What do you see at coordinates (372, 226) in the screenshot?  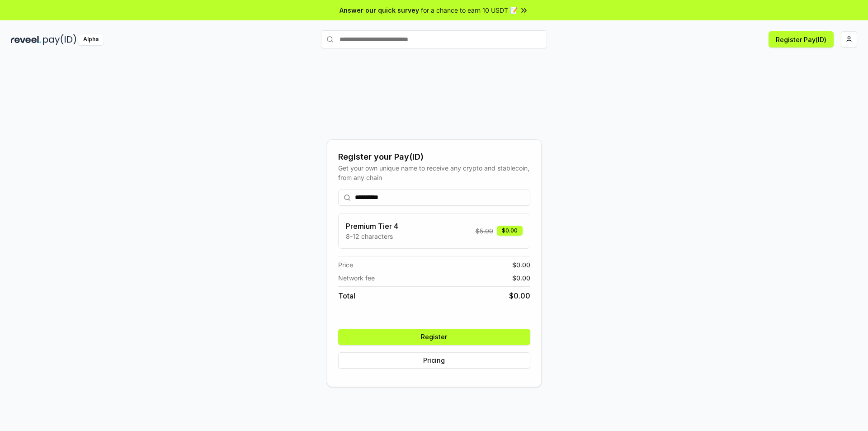 I see `h3: Premium Tier 4` at bounding box center [372, 226].